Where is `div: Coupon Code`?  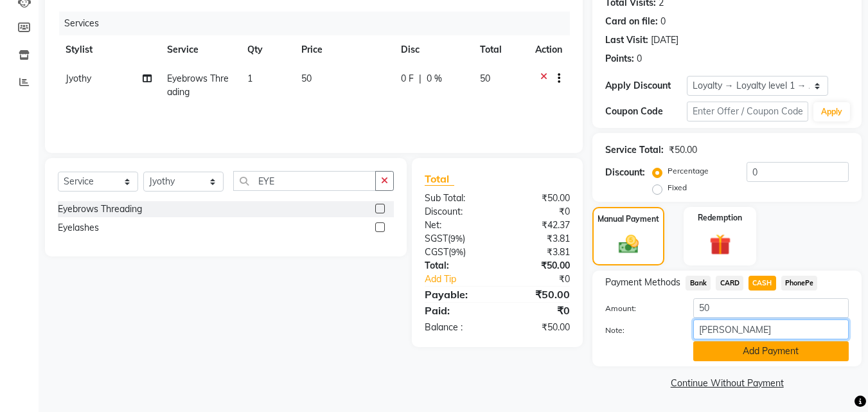
div: Coupon Code is located at coordinates (646, 111).